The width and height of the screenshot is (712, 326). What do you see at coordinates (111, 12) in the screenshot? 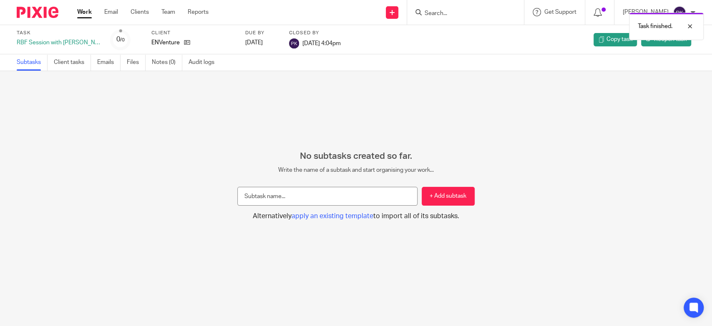
I see `a: Email` at bounding box center [111, 12].